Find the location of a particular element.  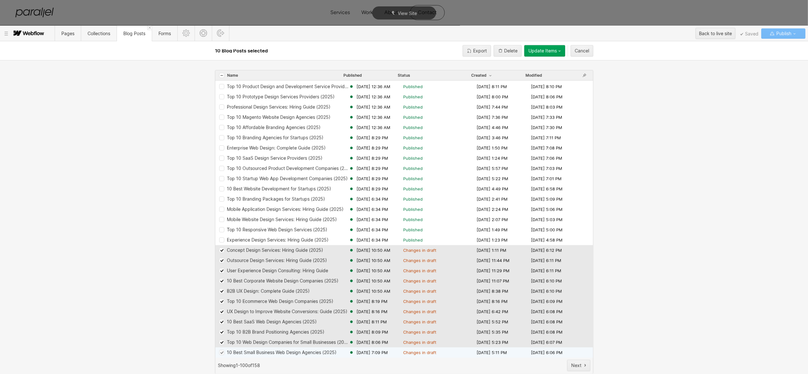

div: Mobile Website Design Services: Hiring Guide (2025) is located at coordinates (282, 219).